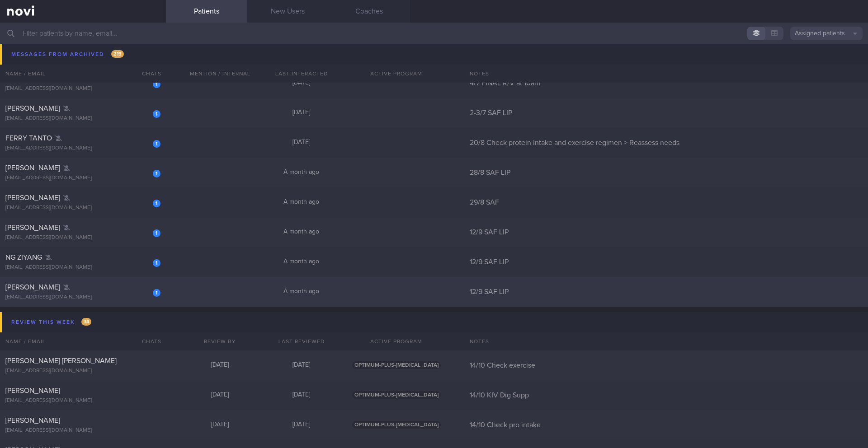  What do you see at coordinates (826, 33) in the screenshot?
I see `button: Assigned patients` at bounding box center [826, 33].